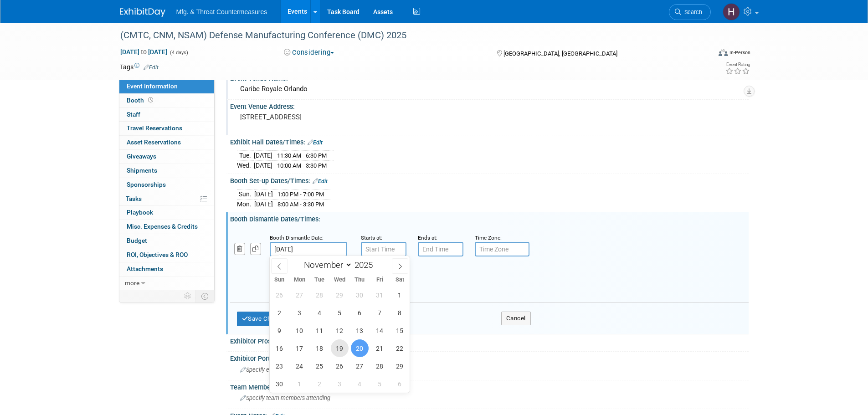 The width and height of the screenshot is (868, 415). What do you see at coordinates (691, 12) in the screenshot?
I see `span: Search` at bounding box center [691, 12].